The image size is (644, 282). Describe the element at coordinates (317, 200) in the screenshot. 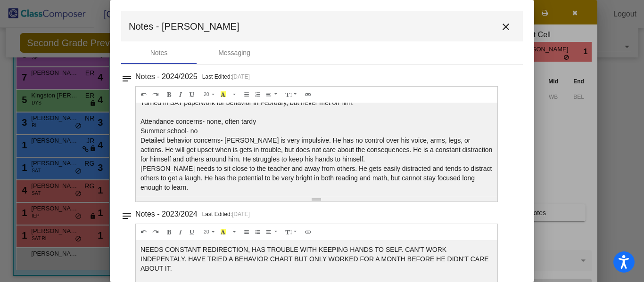

I see `div: Resize` at that location.